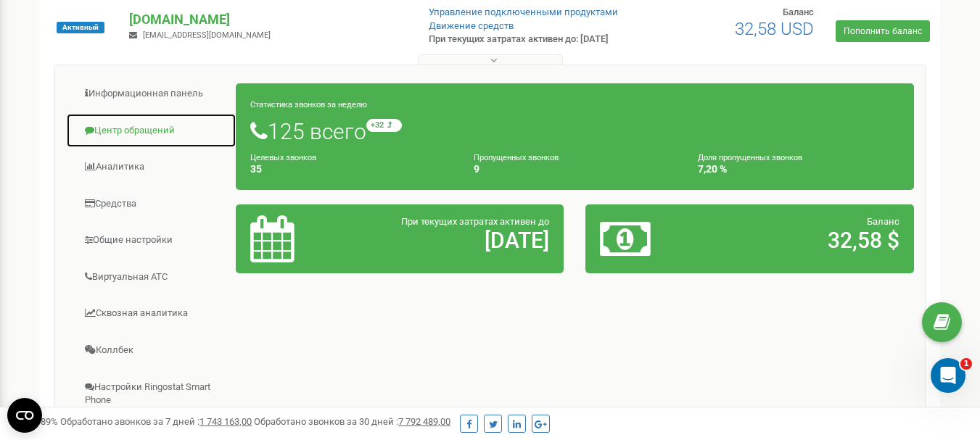  What do you see at coordinates (151, 394) in the screenshot?
I see `a: Настройки Ringostat Smart Phone` at bounding box center [151, 394].